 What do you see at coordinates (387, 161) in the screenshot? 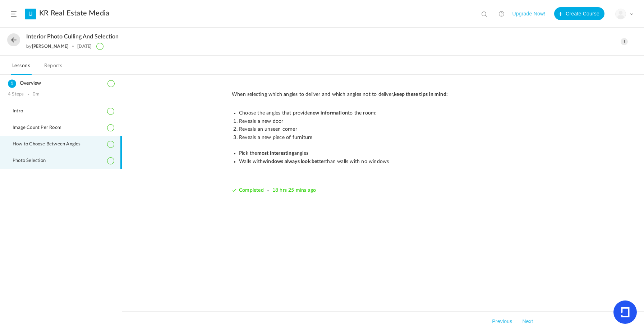
I see `li: Walls with than walls with no windows` at bounding box center [387, 161].